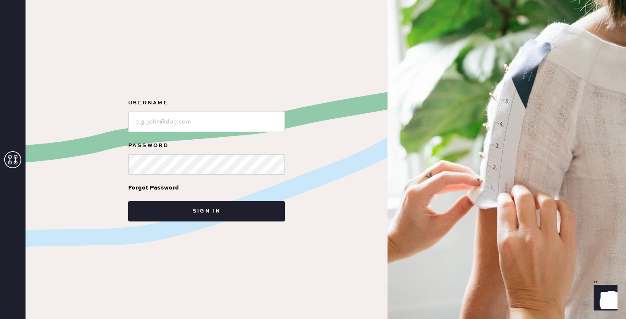  Describe the element at coordinates (207, 122) in the screenshot. I see `input: e.g. john@doe.com` at that location.